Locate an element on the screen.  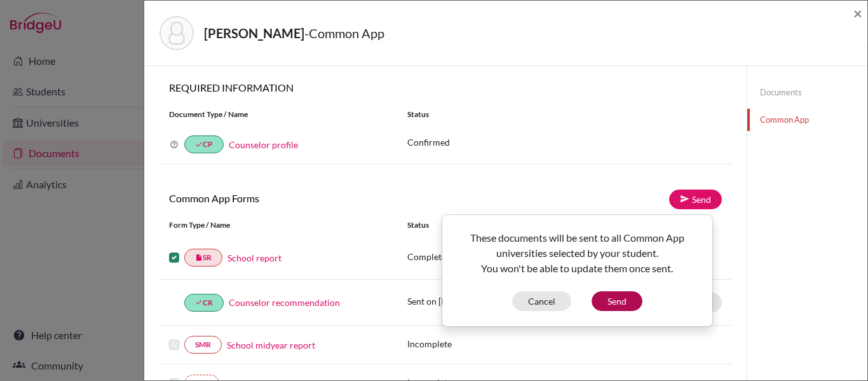
button: Cancel is located at coordinates (541, 301).